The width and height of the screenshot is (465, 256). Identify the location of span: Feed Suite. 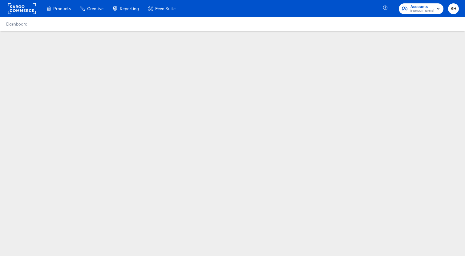
(165, 9).